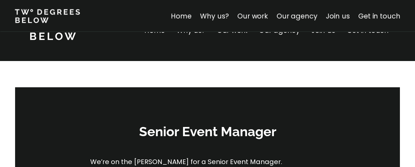 The width and height of the screenshot is (415, 167). I want to click on a: Why us?, so click(214, 16).